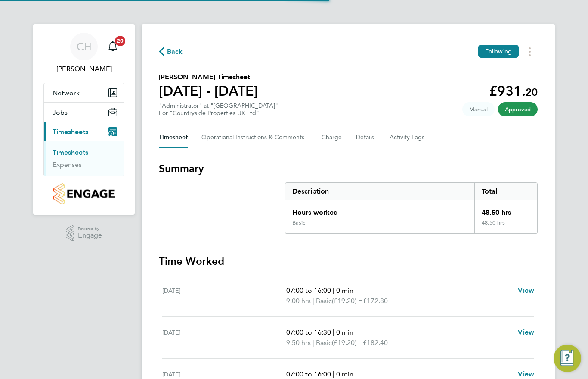 The width and height of the screenshot is (588, 379). What do you see at coordinates (84, 193) in the screenshot?
I see `a: Go to home page` at bounding box center [84, 193].